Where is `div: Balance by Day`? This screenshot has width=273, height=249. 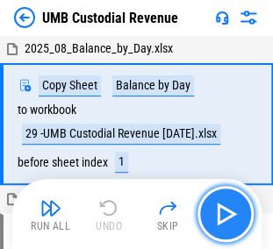 div: Balance by Day is located at coordinates (153, 86).